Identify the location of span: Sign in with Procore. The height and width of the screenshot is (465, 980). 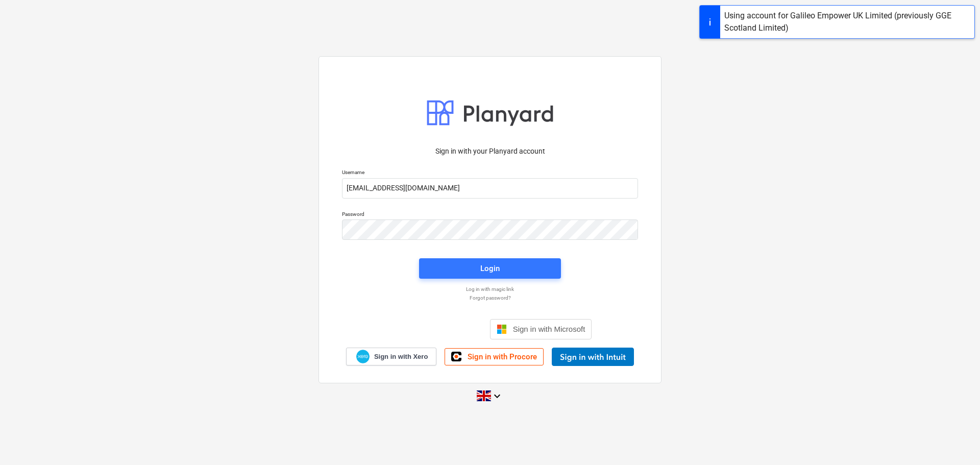
(502, 357).